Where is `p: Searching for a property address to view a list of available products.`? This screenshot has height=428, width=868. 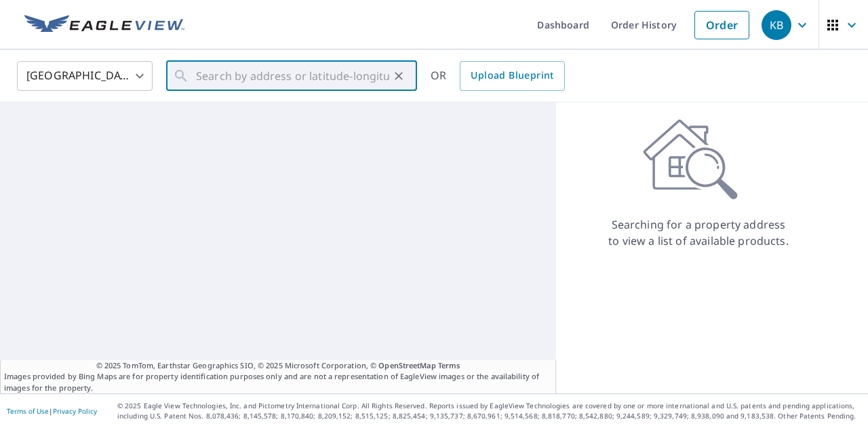 p: Searching for a property address to view a list of available products. is located at coordinates (699, 232).